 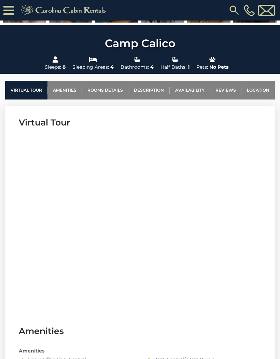 What do you see at coordinates (105, 90) in the screenshot?
I see `a: Rooms Details` at bounding box center [105, 90].